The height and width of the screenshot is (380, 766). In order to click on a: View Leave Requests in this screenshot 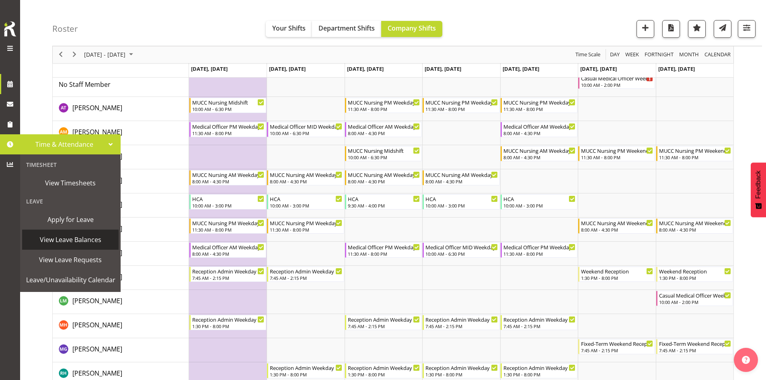, I will do `click(70, 260)`.